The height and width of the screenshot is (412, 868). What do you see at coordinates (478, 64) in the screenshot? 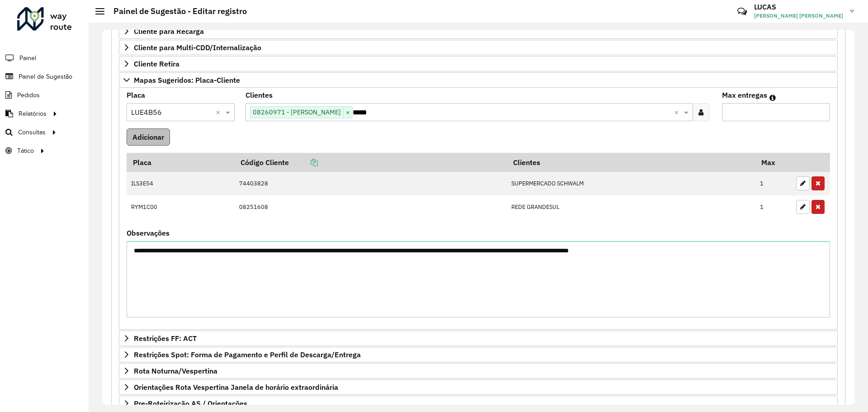
I see `a: Cliente Retira` at bounding box center [478, 64].